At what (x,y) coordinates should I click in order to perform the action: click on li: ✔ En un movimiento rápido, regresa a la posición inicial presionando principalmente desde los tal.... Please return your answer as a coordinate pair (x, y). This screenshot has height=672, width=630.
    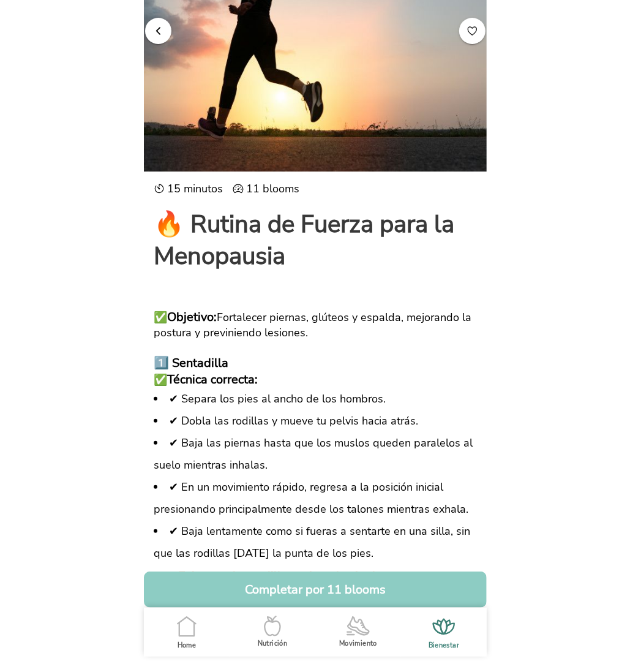
    Looking at the image, I should click on (316, 498).